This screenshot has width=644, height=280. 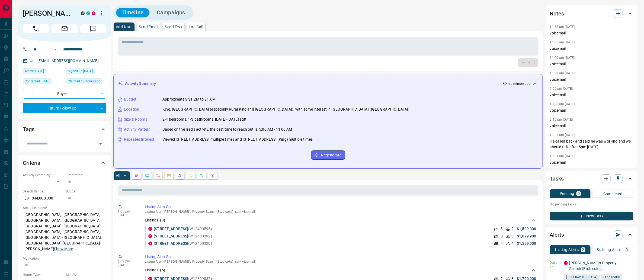 I want to click on p: Areas Searched:, so click(x=65, y=208).